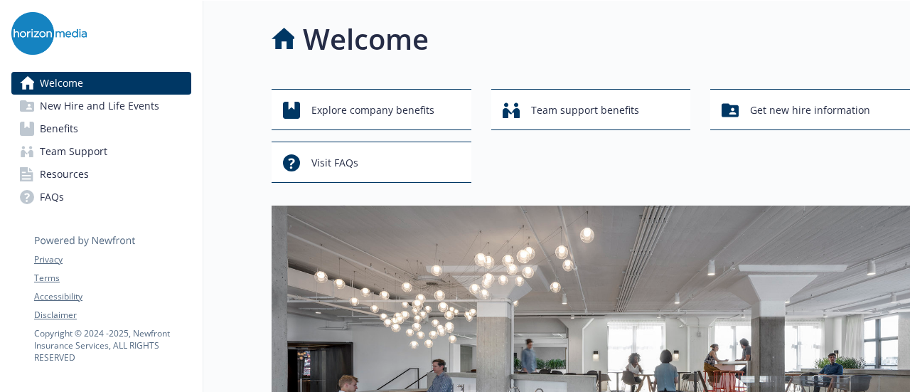 This screenshot has width=910, height=392. Describe the element at coordinates (112, 315) in the screenshot. I see `a: Disclaimer` at that location.